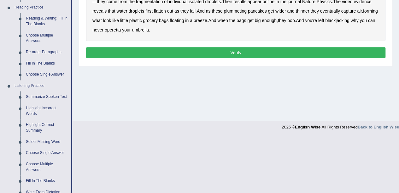 The width and height of the screenshot is (399, 193). I want to click on b: floating, so click(177, 20).